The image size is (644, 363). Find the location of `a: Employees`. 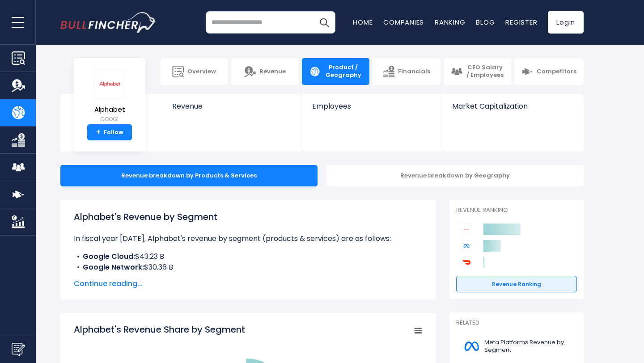

a: Employees is located at coordinates (373, 110).